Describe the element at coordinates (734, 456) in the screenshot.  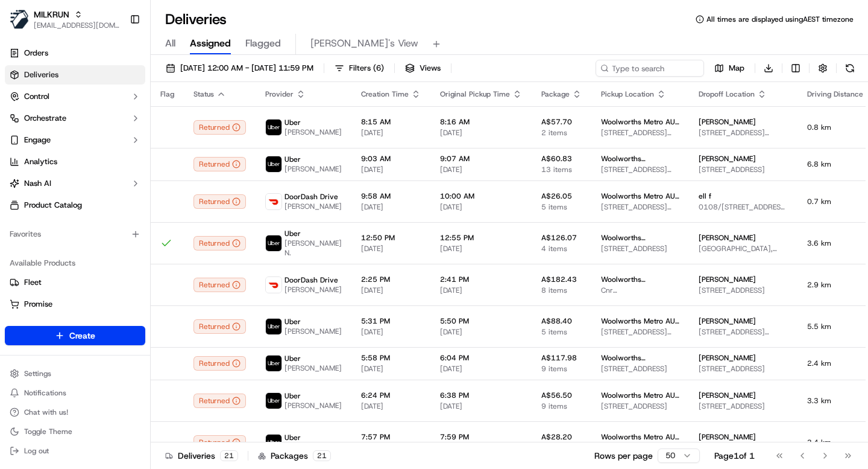
I see `div: Page 1 of 1` at that location.